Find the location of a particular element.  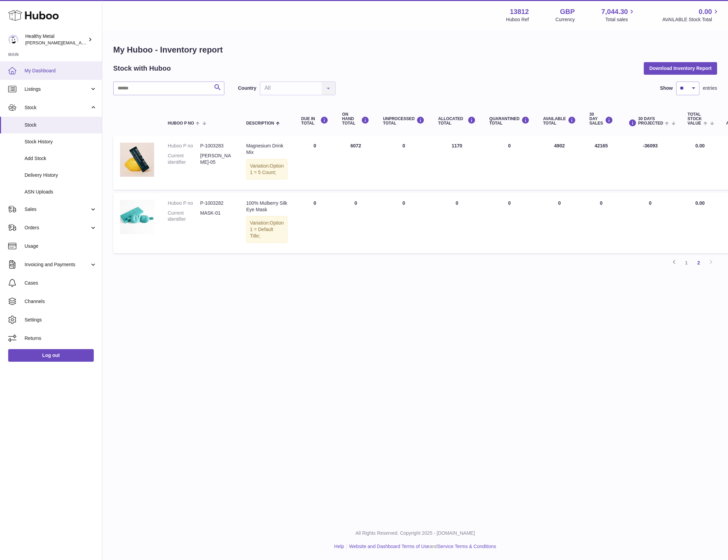

span: Stock History is located at coordinates (61, 142).